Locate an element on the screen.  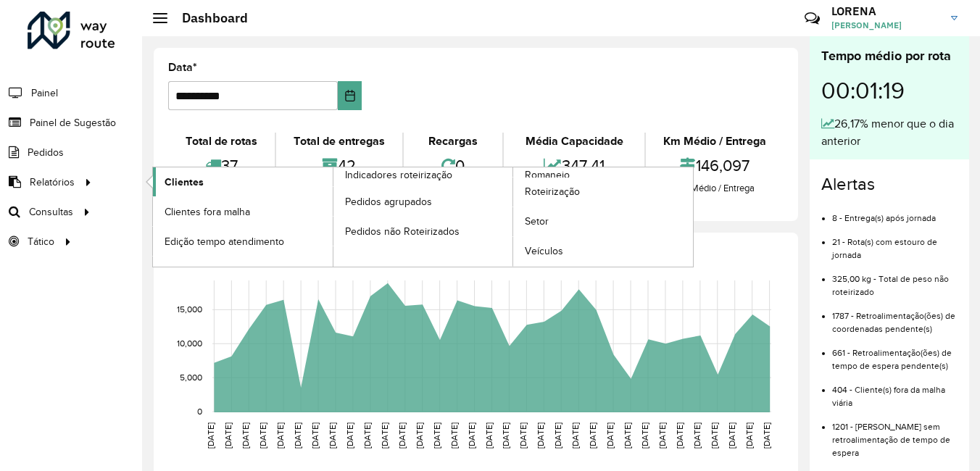
span: Tático is located at coordinates (41, 241).